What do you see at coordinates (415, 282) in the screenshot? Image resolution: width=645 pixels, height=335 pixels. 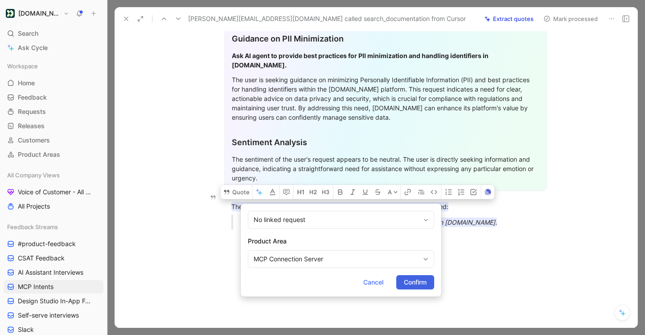 I see `span: Confirm` at bounding box center [415, 282].